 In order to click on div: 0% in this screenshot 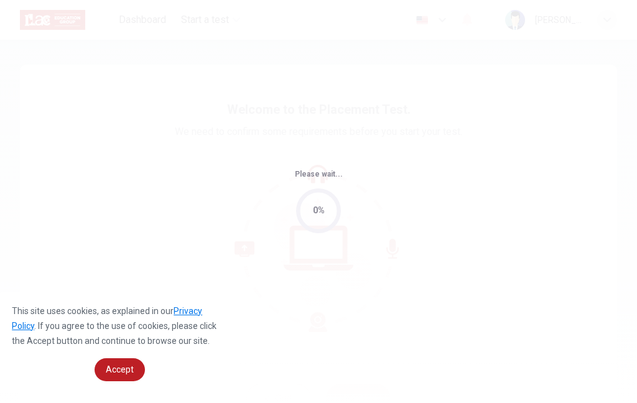, I will do `click(318, 210)`.